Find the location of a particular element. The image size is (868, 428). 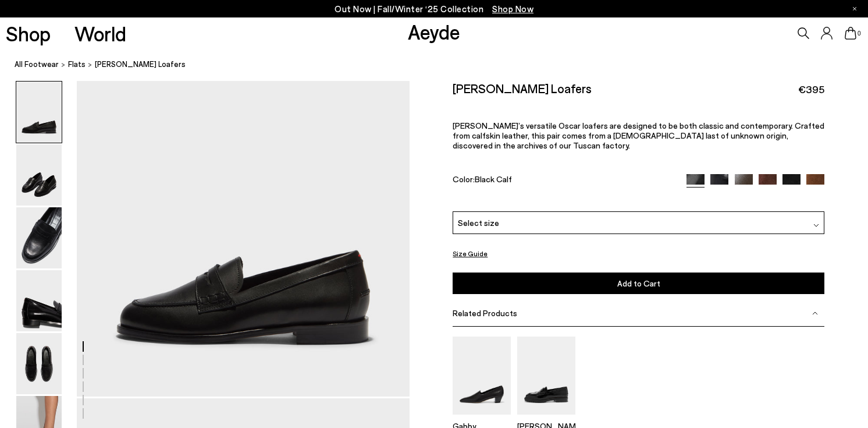

nav: breadcrumb is located at coordinates (441, 65).